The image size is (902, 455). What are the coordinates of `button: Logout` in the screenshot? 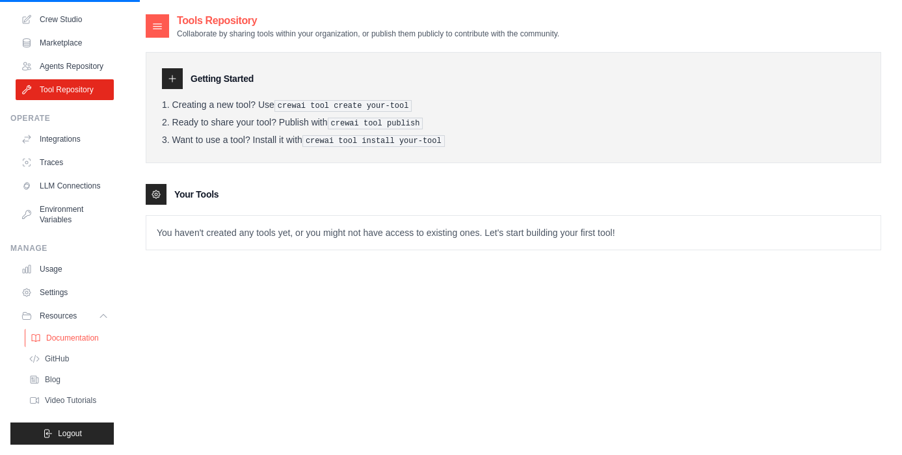 It's located at (62, 434).